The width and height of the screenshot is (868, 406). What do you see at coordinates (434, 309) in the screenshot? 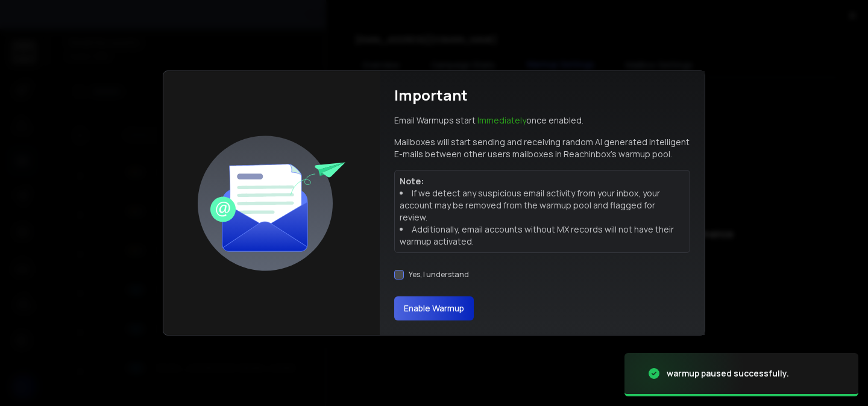
I see `button: Enable Warmup` at bounding box center [434, 309].